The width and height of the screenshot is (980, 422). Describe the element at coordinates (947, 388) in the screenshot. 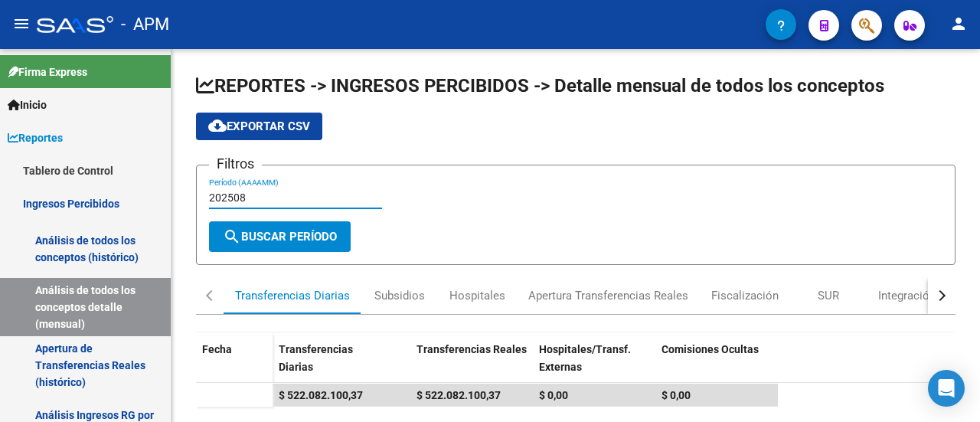

I see `div: Open Intercom Messenger` at that location.